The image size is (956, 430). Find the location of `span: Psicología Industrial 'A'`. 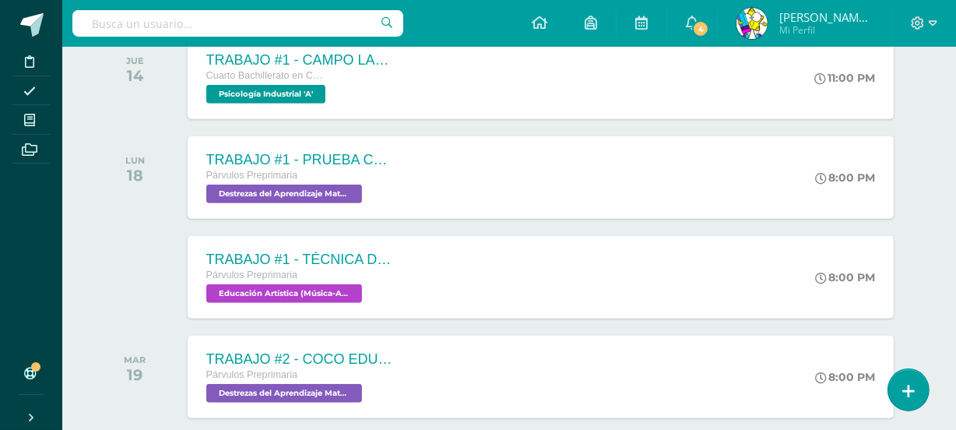

span: Psicología Industrial 'A' is located at coordinates (266, 94).